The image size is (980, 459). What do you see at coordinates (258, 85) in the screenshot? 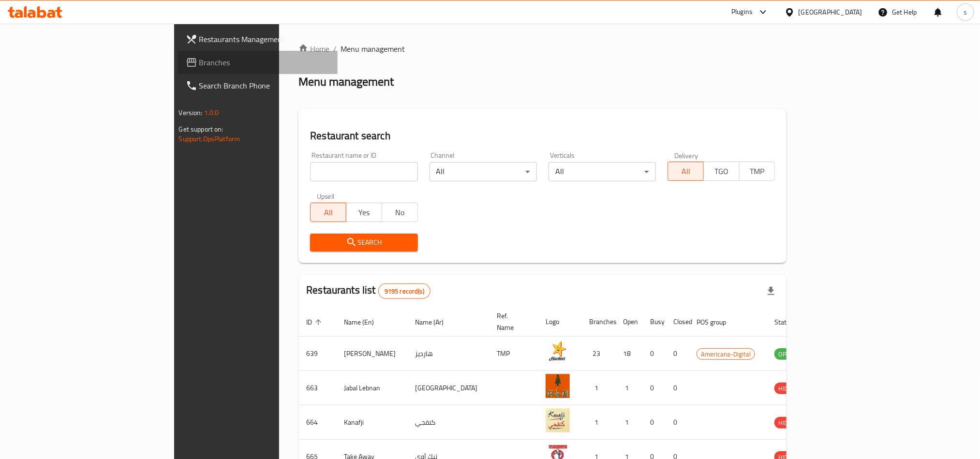
I see `a: Search Branch Phone` at bounding box center [258, 85].